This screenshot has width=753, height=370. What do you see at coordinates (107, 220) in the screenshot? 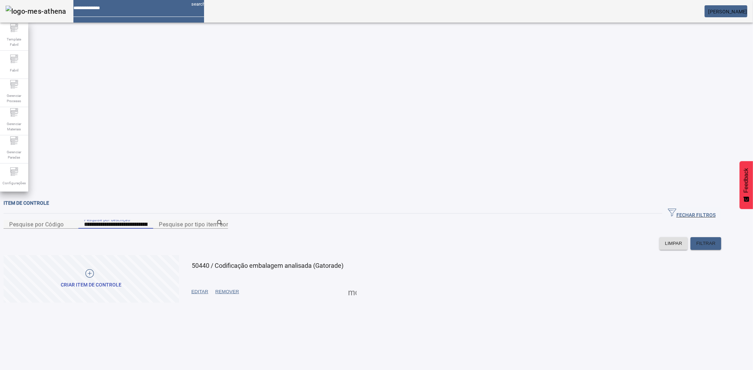
I see `mat-label: Pesquise por descrição` at bounding box center [107, 220].